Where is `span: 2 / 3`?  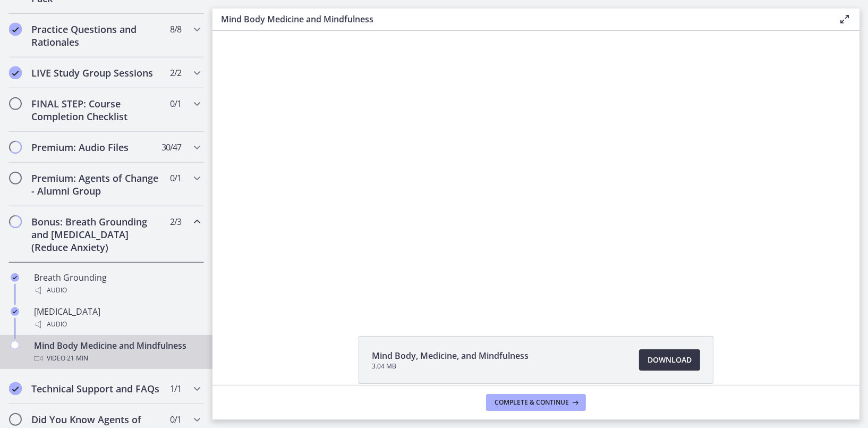
span: 2 / 3 is located at coordinates (175, 222).